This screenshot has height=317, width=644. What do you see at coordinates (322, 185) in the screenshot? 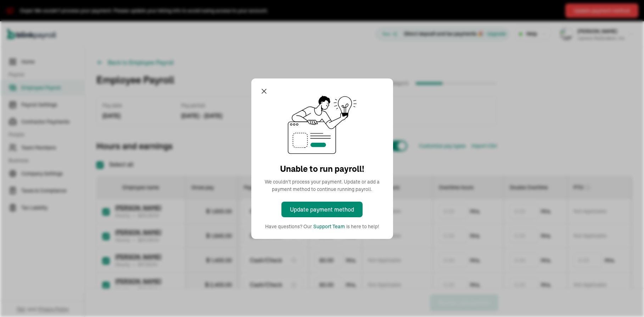
I see `p: We couldn't process your payment. Update or add a payment method to continue running payroll.` at bounding box center [322, 185].